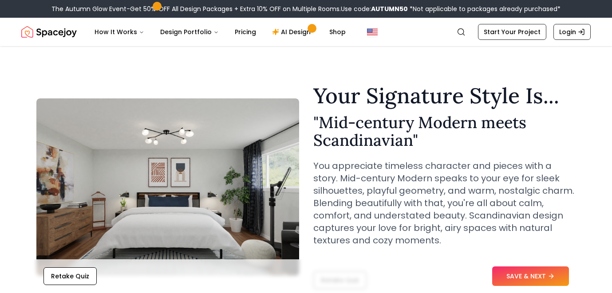 Image resolution: width=612 pixels, height=293 pixels. I want to click on a: Start Your Project, so click(512, 32).